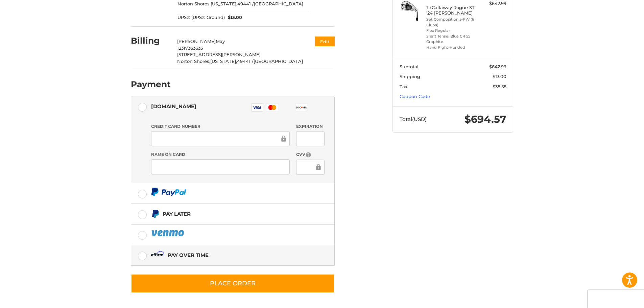 This screenshot has width=644, height=308. Describe the element at coordinates (201, 18) in the screenshot. I see `span: UPS® (UPS® Ground)` at that location.